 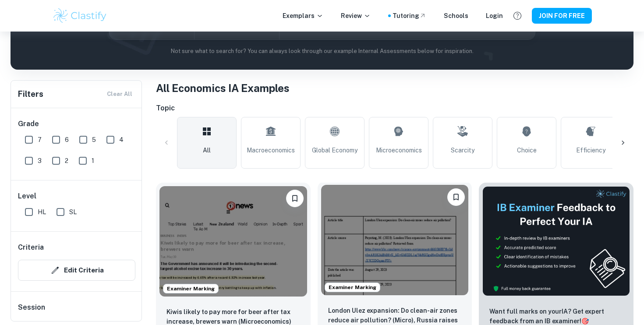 What do you see at coordinates (67, 140) in the screenshot?
I see `span: 6` at bounding box center [67, 140].